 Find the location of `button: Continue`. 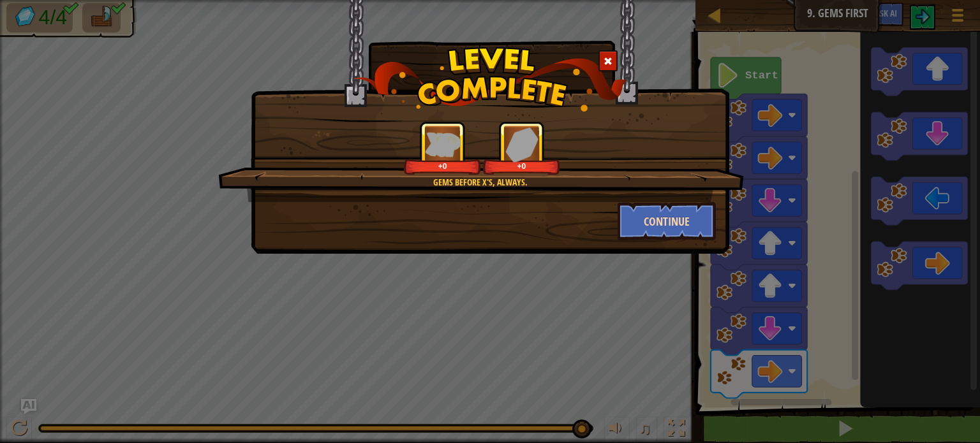

button: Continue is located at coordinates (667, 222).